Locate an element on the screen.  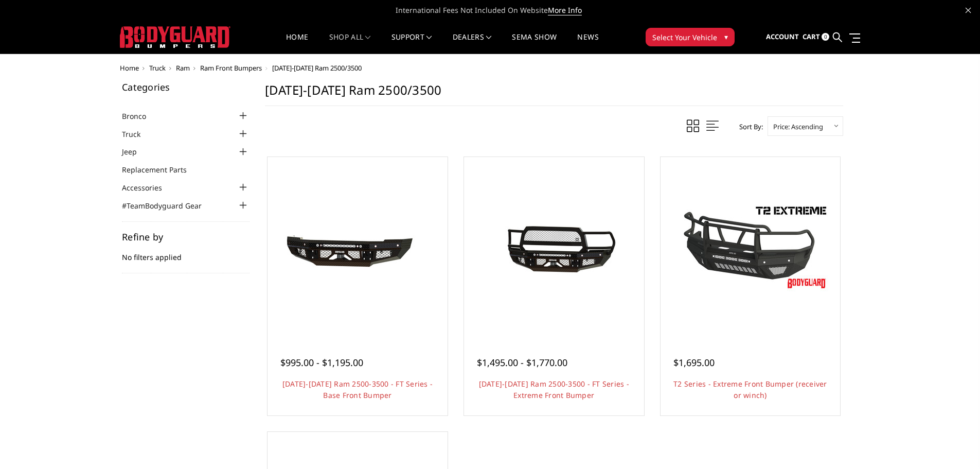
a: 2010-2018 Ram 2500-3500 - FT Series - Extreme Front Bumper 2010-2018 Ram 2500-3500 - FT Series - ... is located at coordinates (554, 247).